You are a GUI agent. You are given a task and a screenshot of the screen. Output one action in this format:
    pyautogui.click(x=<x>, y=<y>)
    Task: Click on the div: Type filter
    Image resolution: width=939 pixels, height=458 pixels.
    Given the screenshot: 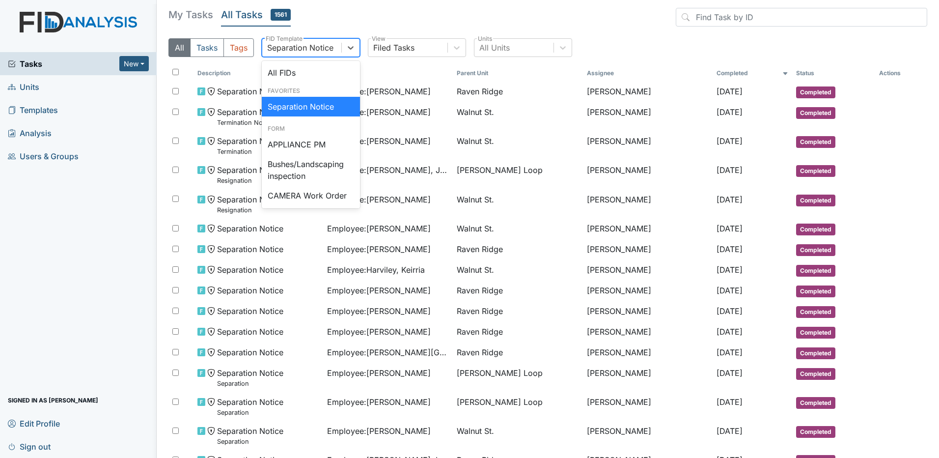 What is the action you would take?
    pyautogui.click(x=211, y=48)
    